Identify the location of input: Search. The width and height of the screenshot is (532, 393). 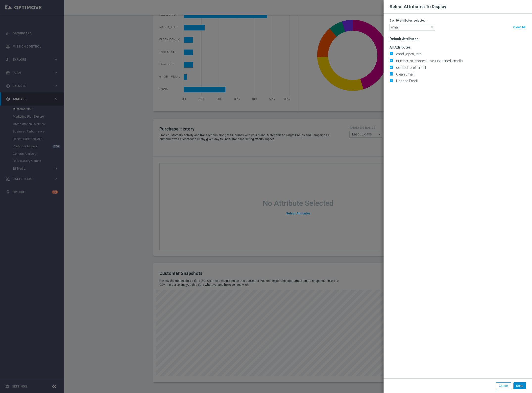
(412, 27).